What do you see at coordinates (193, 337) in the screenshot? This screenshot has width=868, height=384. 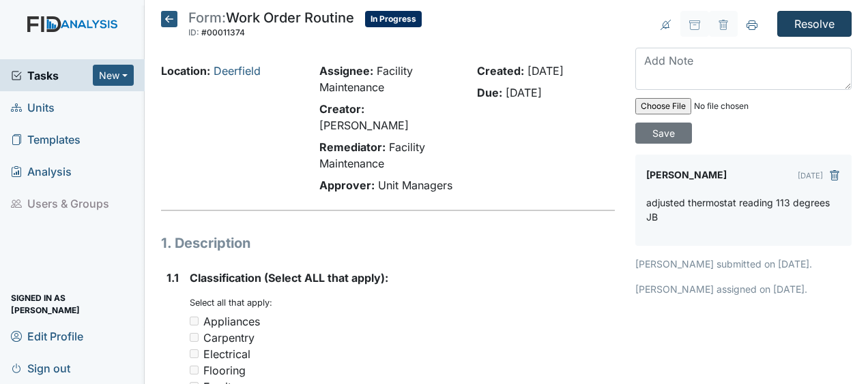 I see `input: Carpentry` at bounding box center [193, 337].